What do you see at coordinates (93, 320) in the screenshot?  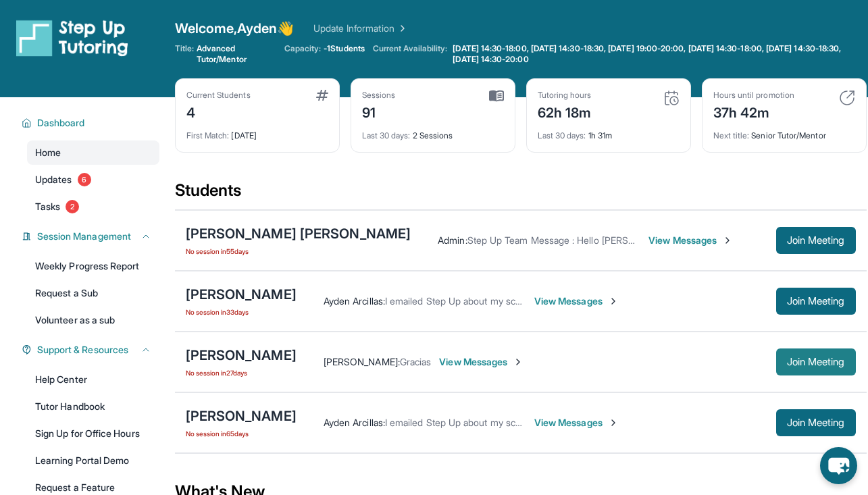 I see `a: Volunteer as a sub` at bounding box center [93, 320].